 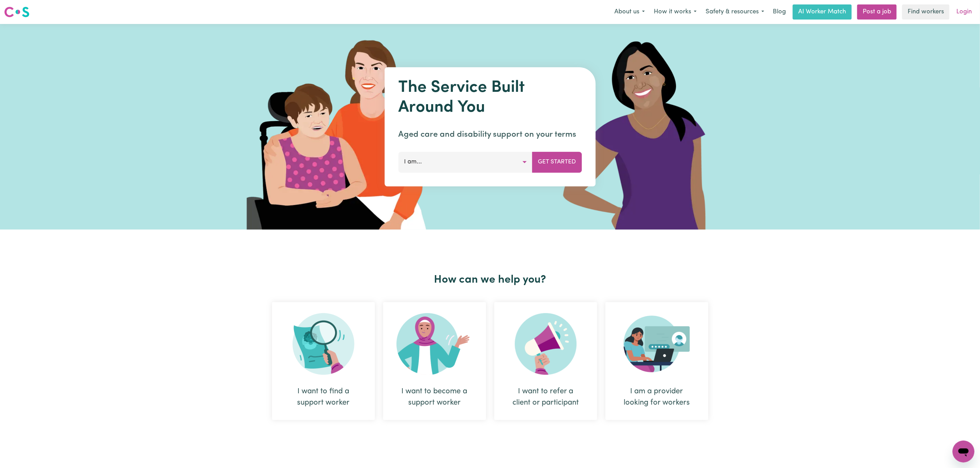 I want to click on a: Post a job, so click(x=877, y=12).